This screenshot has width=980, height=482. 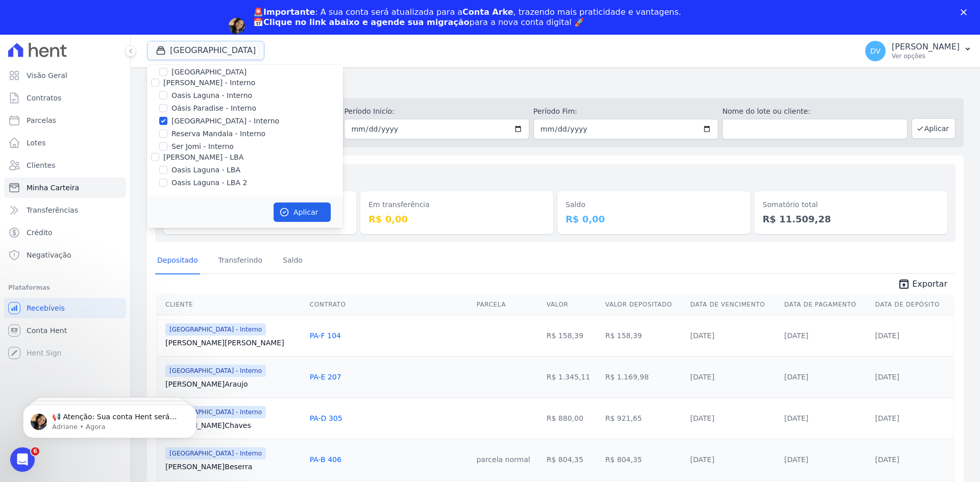 I want to click on label: Período Inicío:, so click(x=437, y=111).